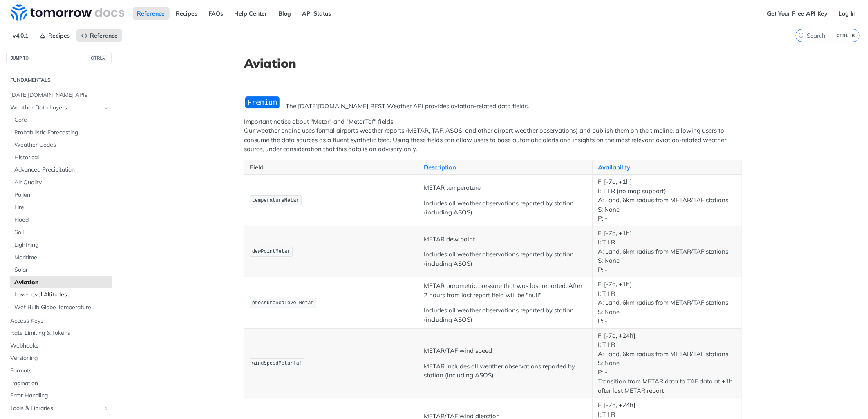  Describe the element at coordinates (62, 145) in the screenshot. I see `span: Weather Codes` at that location.